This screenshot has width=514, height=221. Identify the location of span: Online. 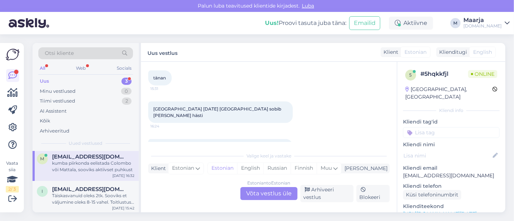
(482, 74).